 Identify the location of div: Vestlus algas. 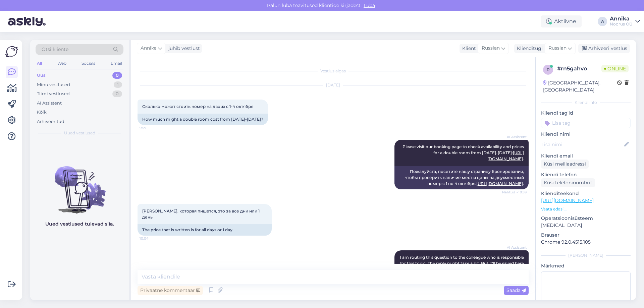
(333, 71).